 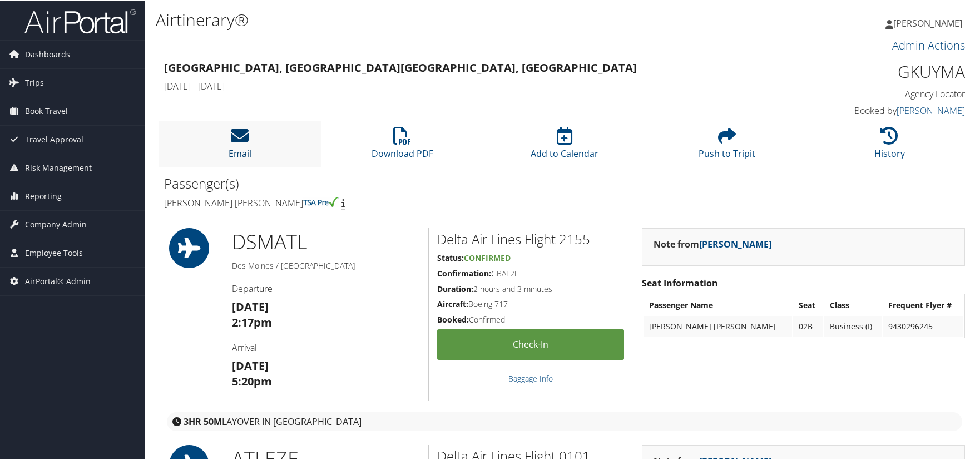 What do you see at coordinates (531, 238) in the screenshot?
I see `h2: Delta Air Lines Flight 2155` at bounding box center [531, 238].